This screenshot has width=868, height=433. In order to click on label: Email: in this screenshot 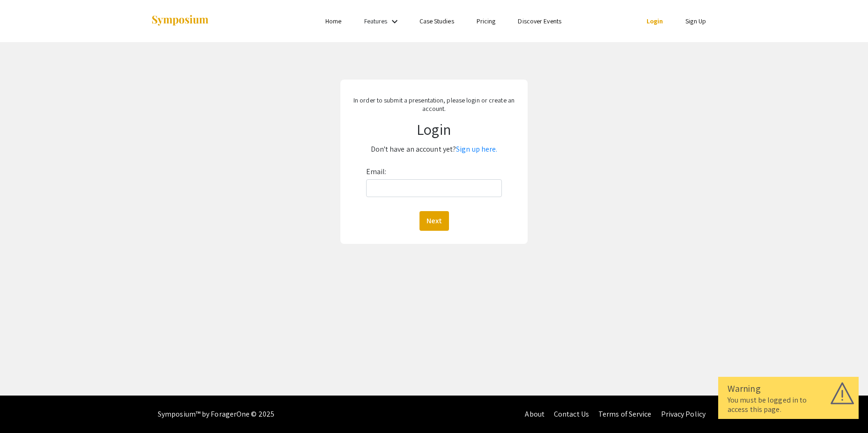, I will do `click(376, 172)`.